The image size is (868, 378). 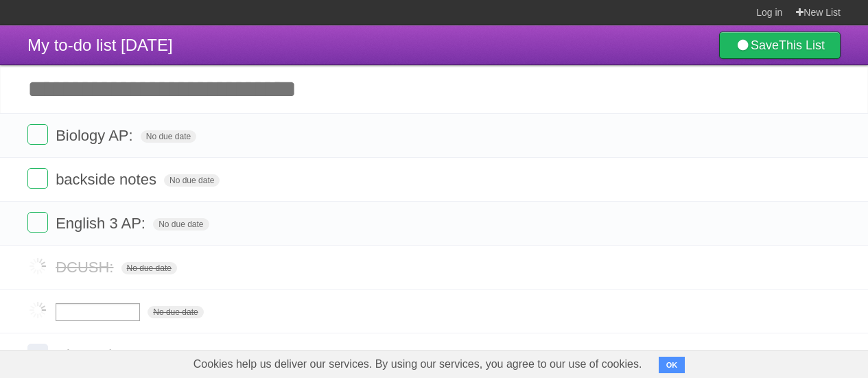 What do you see at coordinates (111, 355) in the screenshot?
I see `span: Discussion Post` at bounding box center [111, 355].